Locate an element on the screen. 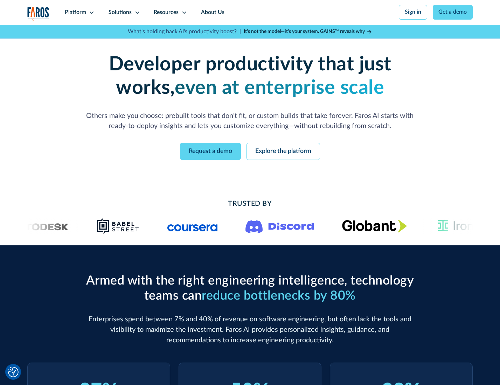  a: It’s not the model—it’s your system. GAINS™ reveals why is located at coordinates (308, 32).